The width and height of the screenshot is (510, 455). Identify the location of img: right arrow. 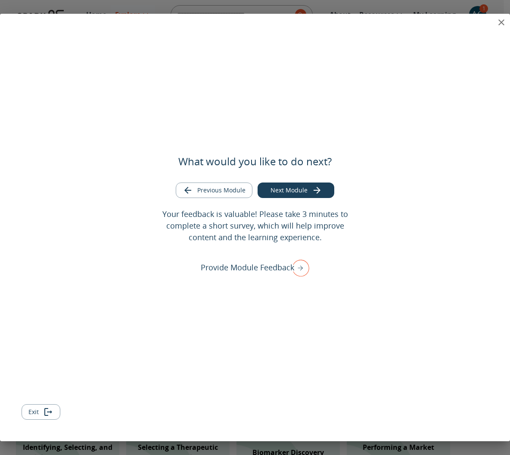
(298, 268).